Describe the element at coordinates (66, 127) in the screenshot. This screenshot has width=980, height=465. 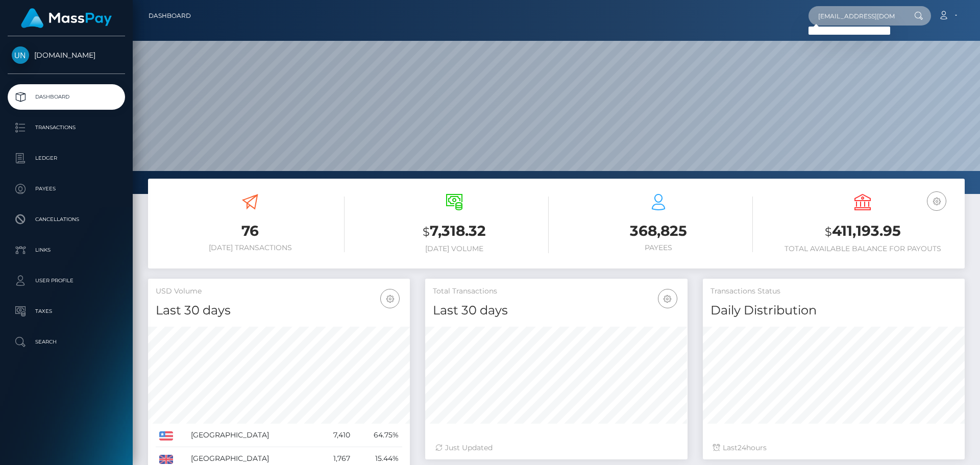
I see `p: Transactions` at that location.